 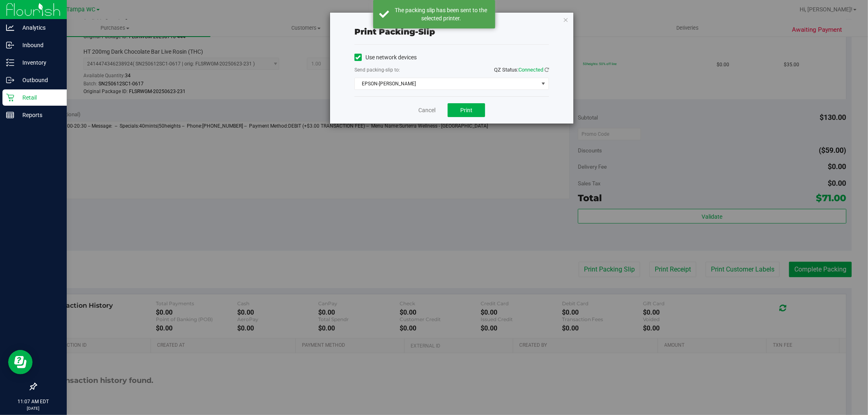 I want to click on inline-svg: Inventory, so click(x=10, y=62).